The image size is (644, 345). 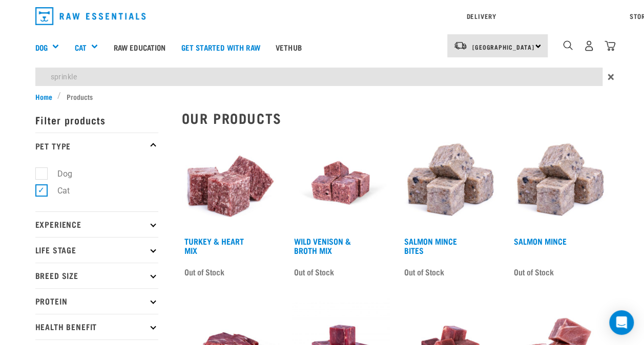 What do you see at coordinates (322, 245) in the screenshot?
I see `a: Wild Venison & Broth Mix` at bounding box center [322, 245].